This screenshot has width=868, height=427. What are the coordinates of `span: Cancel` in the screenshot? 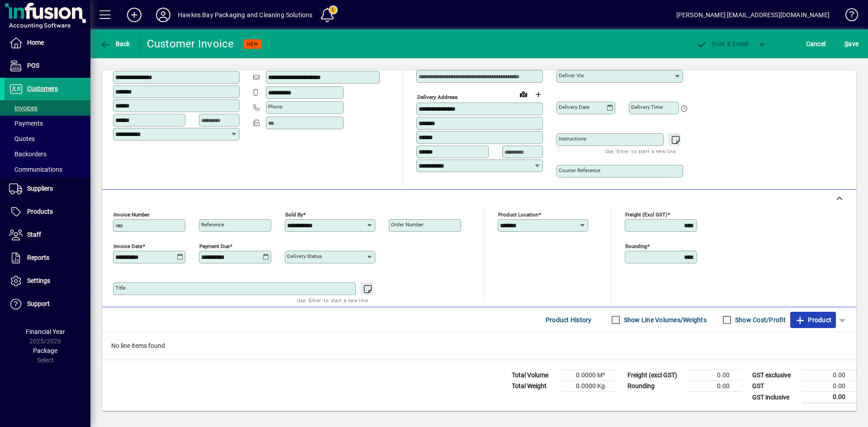 It's located at (816, 44).